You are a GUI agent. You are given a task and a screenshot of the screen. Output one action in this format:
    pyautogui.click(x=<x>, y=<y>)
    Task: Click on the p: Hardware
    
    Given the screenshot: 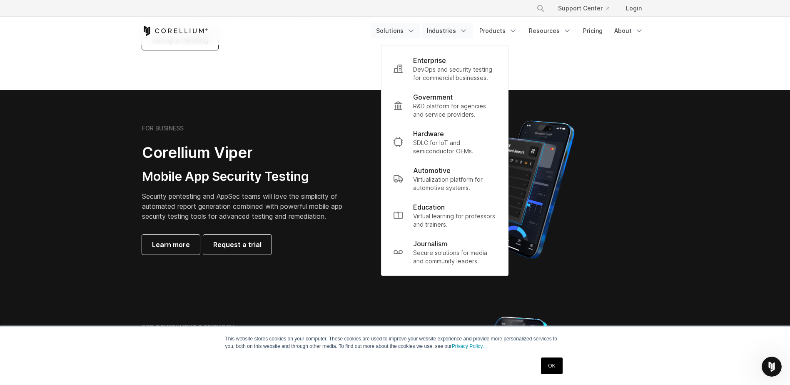 What is the action you would take?
    pyautogui.click(x=429, y=134)
    